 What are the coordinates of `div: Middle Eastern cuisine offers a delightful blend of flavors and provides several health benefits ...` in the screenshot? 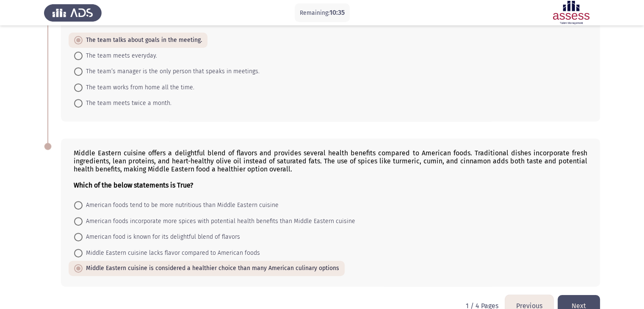 It's located at (330, 169).